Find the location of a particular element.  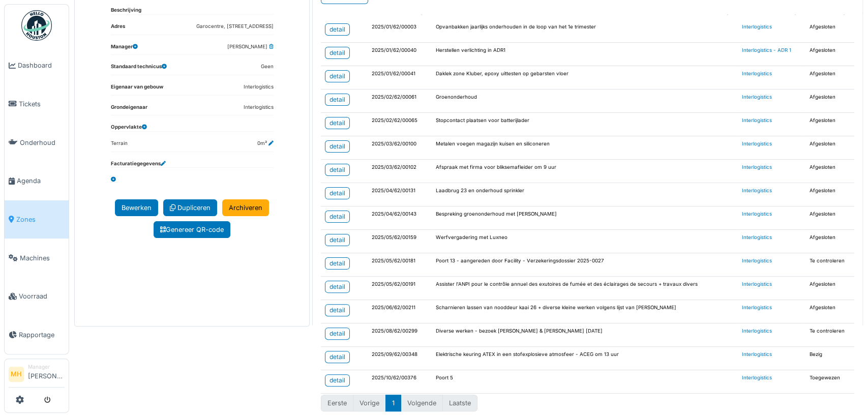

td: Poort 13 - aangereden door Facility - Verzekeringsdossier 2025-0027 is located at coordinates (585, 265).